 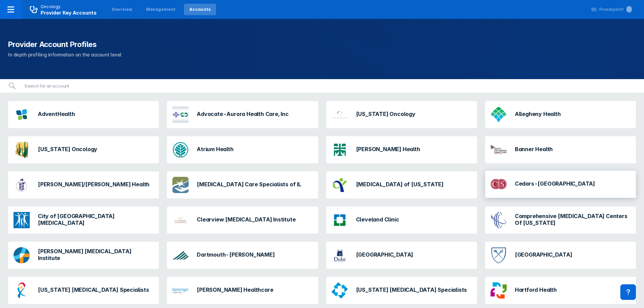 I want to click on img: florida-cancer-specialists.png, so click(x=22, y=290).